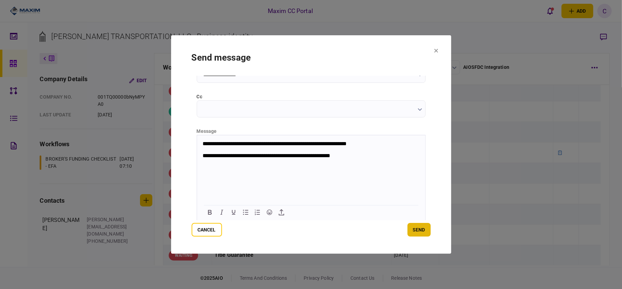 The height and width of the screenshot is (289, 622). What do you see at coordinates (258, 212) in the screenshot?
I see `button: Numbered list` at bounding box center [258, 212].